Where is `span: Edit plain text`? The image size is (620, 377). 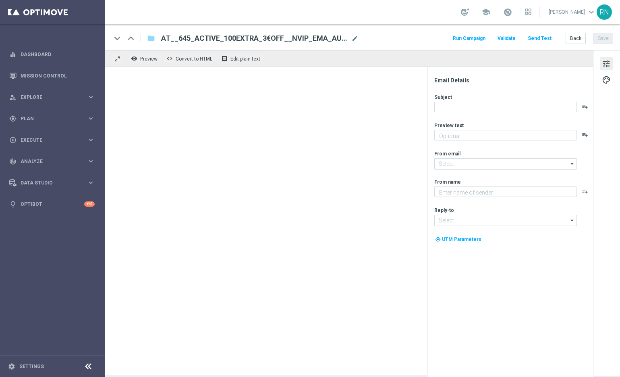 span: Edit plain text is located at coordinates (245, 59).